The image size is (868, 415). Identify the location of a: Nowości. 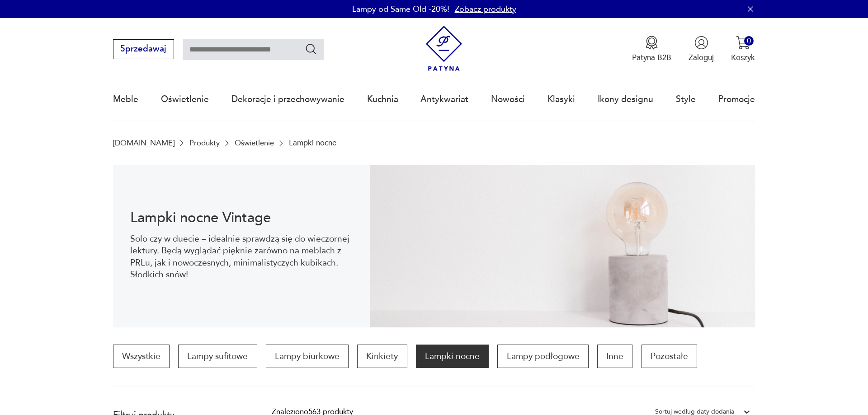
(508, 99).